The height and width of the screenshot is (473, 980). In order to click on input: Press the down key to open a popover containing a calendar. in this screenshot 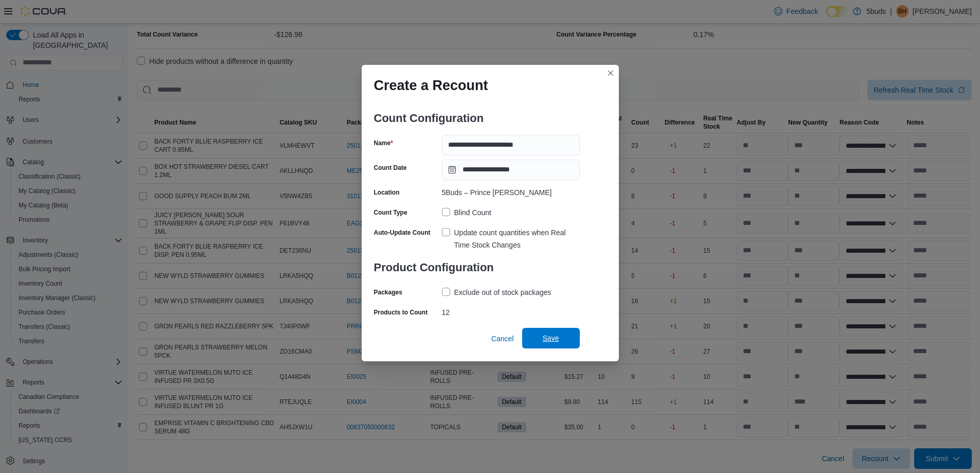, I will do `click(511, 170)`.